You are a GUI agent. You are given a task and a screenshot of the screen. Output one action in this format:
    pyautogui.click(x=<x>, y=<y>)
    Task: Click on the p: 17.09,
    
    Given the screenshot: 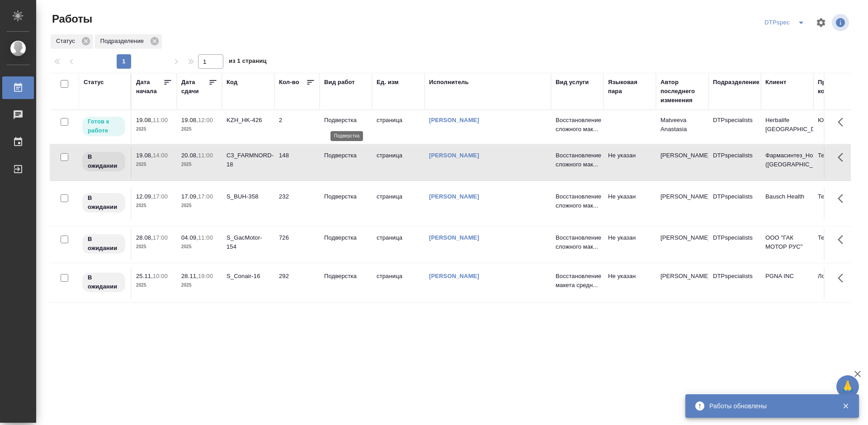 What is the action you would take?
    pyautogui.click(x=189, y=196)
    